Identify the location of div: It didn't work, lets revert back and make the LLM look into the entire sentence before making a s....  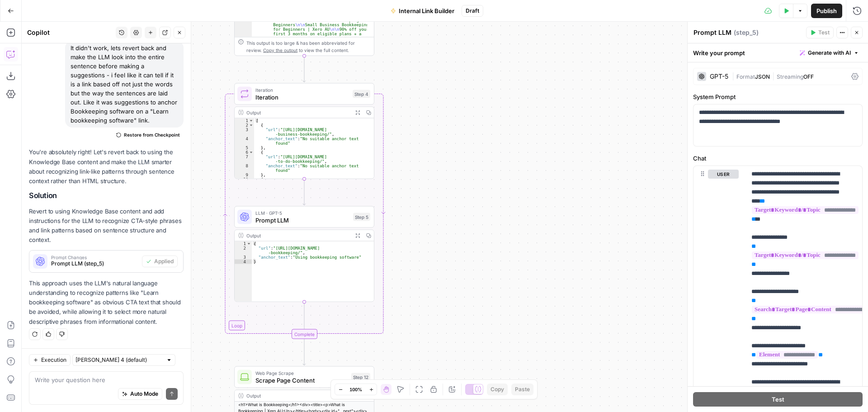
(125, 84).